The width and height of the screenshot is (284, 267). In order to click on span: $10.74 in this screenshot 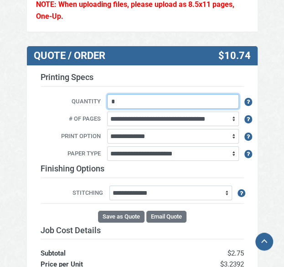, I will do `click(234, 56)`.